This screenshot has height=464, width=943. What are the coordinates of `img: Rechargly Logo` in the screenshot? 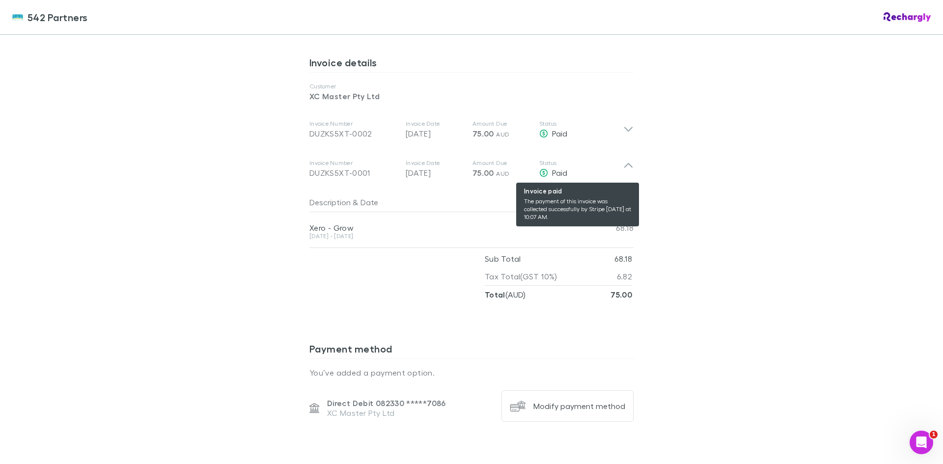 It's located at (907, 17).